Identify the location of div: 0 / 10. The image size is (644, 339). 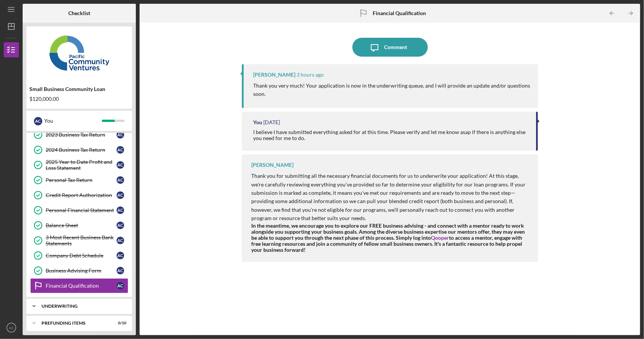
(120, 323).